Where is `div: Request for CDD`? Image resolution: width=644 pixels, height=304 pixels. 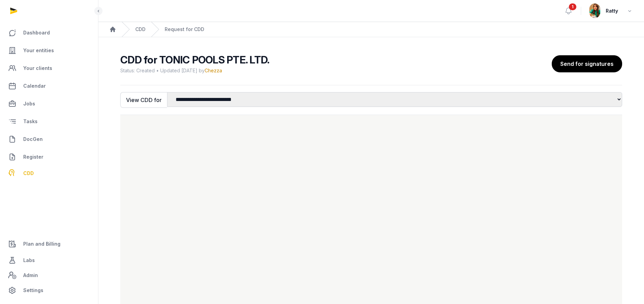
div: Request for CDD is located at coordinates (185, 30).